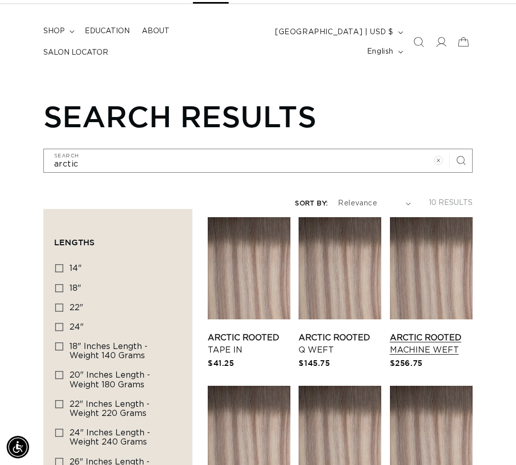 Image resolution: width=516 pixels, height=465 pixels. What do you see at coordinates (107, 31) in the screenshot?
I see `span: Education` at bounding box center [107, 31].